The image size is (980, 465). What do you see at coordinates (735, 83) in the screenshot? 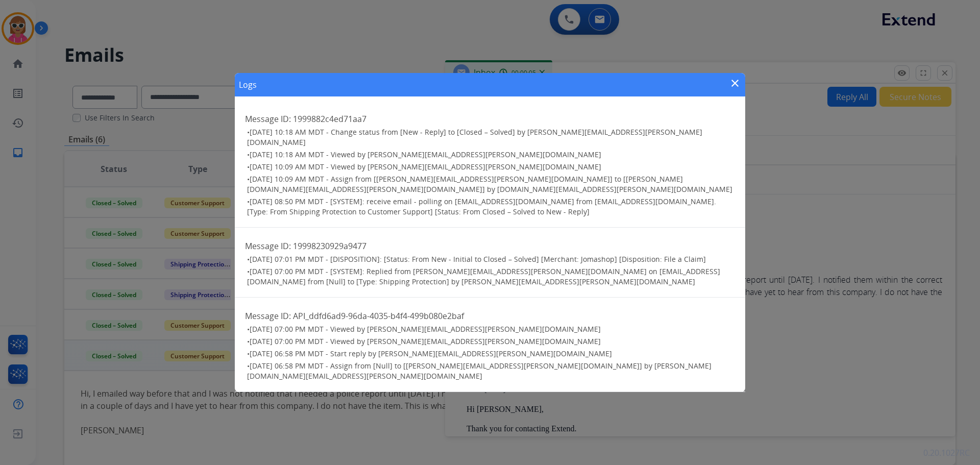
I see `mat-icon: close` at bounding box center [735, 83].